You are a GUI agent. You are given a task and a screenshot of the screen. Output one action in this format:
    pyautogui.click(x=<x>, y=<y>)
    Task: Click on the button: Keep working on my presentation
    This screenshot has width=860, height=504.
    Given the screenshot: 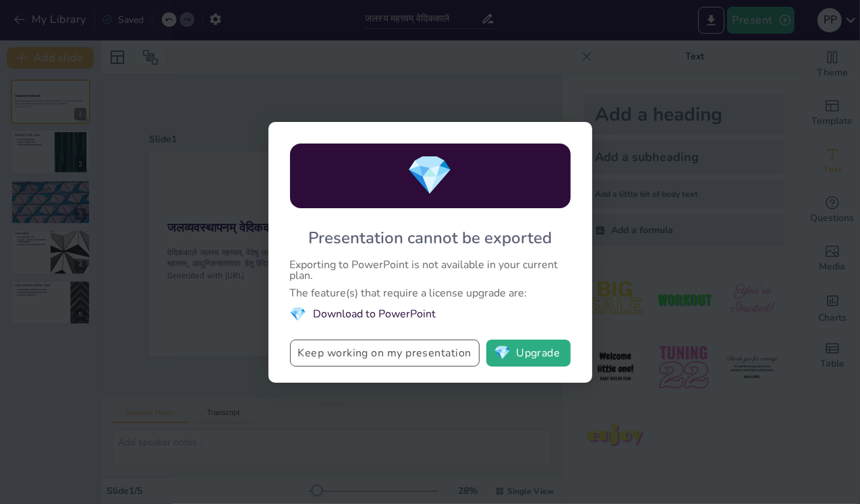 What is the action you would take?
    pyautogui.click(x=385, y=353)
    